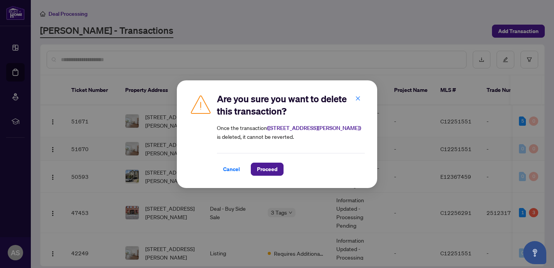 The image size is (554, 268). I want to click on span: Cancel, so click(231, 169).